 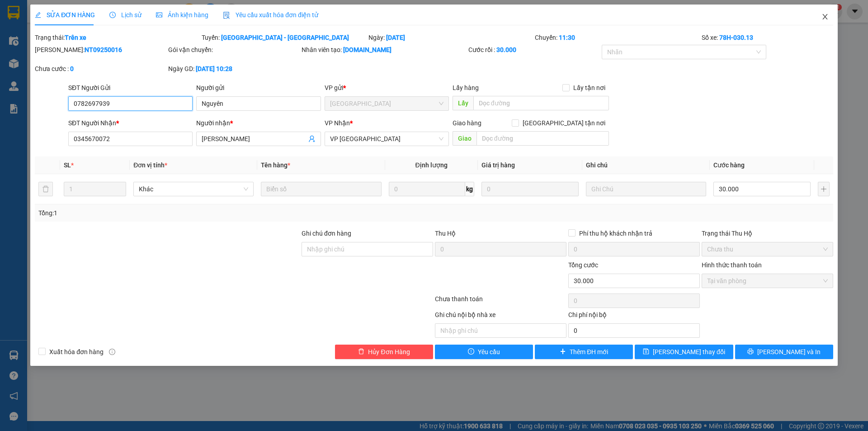 What do you see at coordinates (616, 233) in the screenshot?
I see `span: Phí thu hộ khách nhận trả` at bounding box center [616, 233].